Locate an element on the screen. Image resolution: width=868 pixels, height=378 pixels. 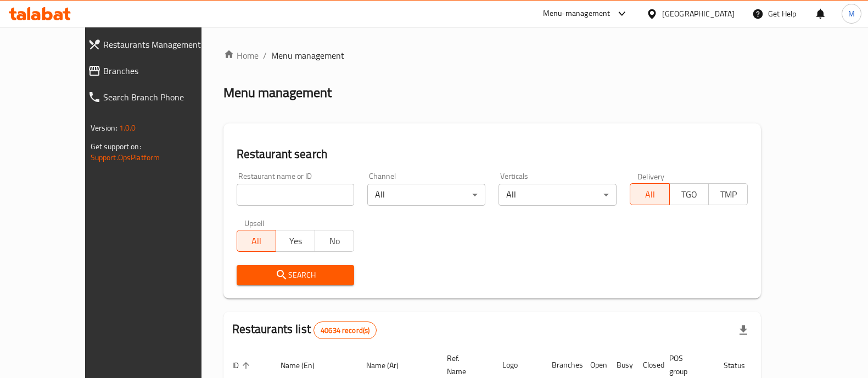
span: Search is located at coordinates (295, 275).